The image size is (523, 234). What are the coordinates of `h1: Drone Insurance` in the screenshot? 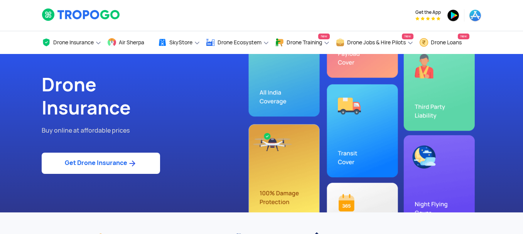 It's located at (149, 96).